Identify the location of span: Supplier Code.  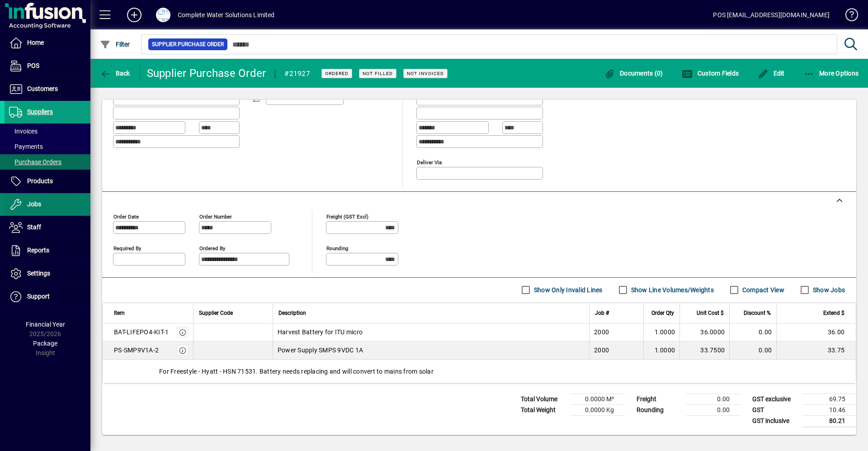
(216, 313).